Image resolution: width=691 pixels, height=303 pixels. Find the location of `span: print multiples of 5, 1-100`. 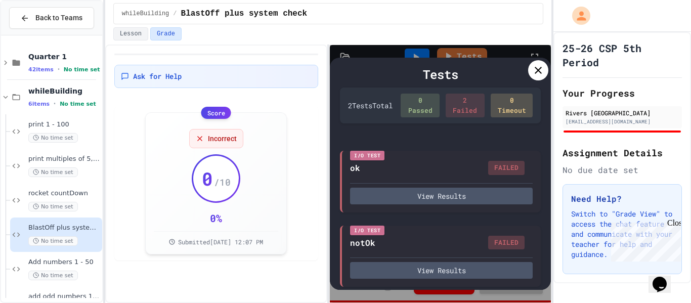

span: print multiples of 5, 1-100 is located at coordinates (64, 159).